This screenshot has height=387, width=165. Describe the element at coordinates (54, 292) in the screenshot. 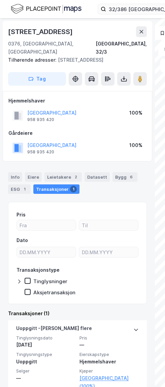

I see `div: Aksjetransaksjon` at that location.